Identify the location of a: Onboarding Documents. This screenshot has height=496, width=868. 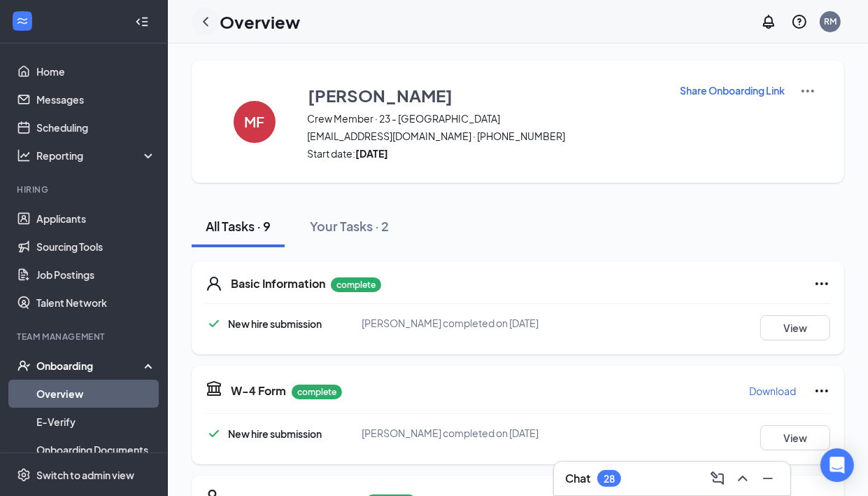
(96, 450).